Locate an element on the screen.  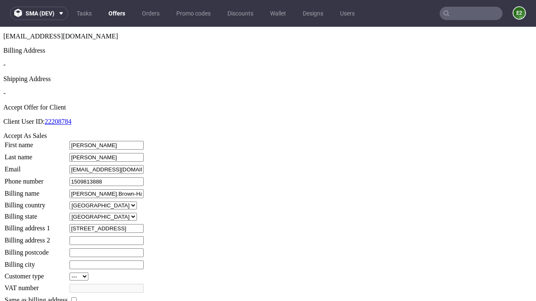
div: Billing Address is located at coordinates (268, 24).